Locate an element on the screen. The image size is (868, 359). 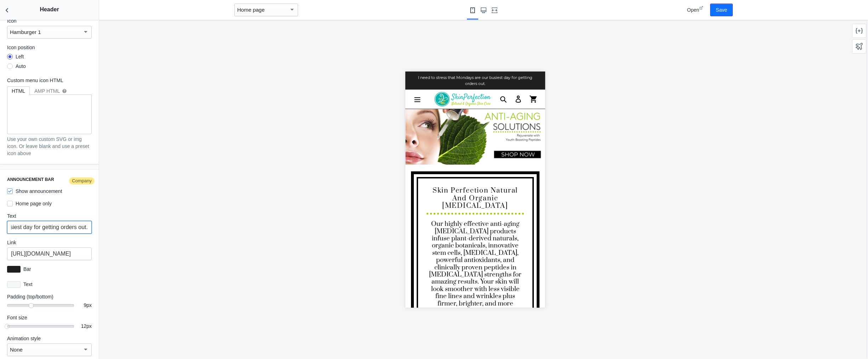
mat-select-trigger: Hamburger 1 is located at coordinates (26, 32).